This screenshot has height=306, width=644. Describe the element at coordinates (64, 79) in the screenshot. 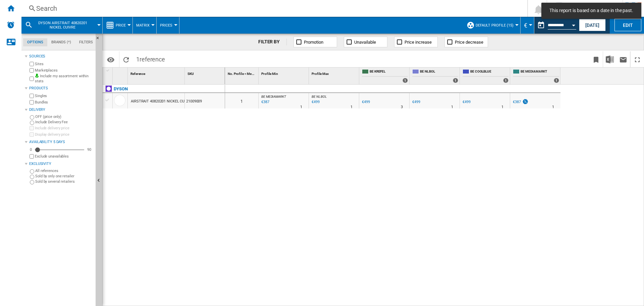

I see `label: Include my assortment within stats` at that location.